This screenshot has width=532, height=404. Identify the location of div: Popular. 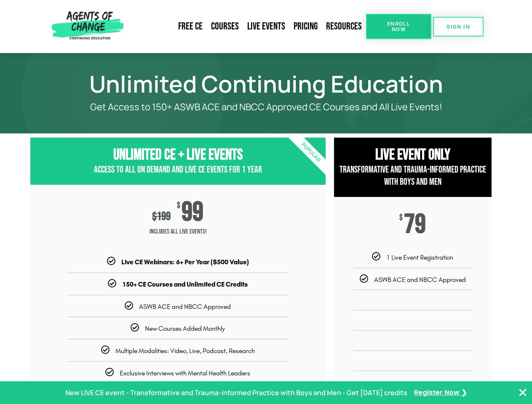
(311, 152).